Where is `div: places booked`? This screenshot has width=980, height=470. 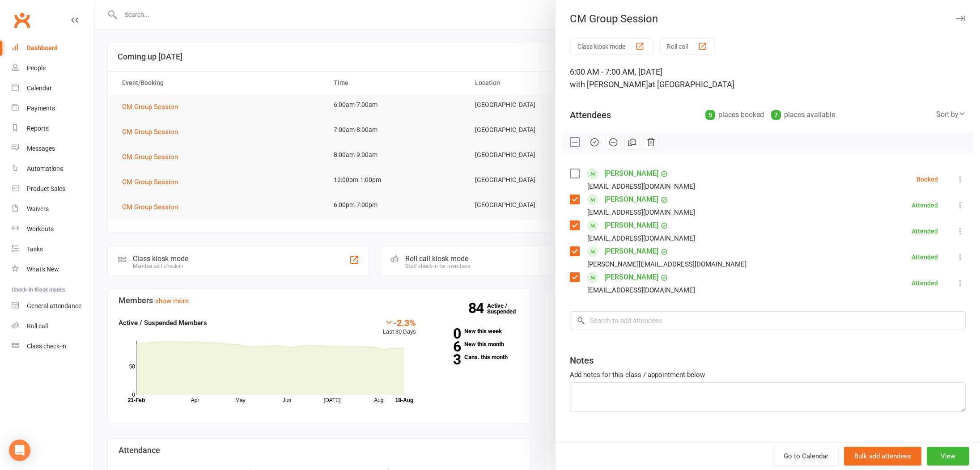
div: places booked is located at coordinates (734, 115).